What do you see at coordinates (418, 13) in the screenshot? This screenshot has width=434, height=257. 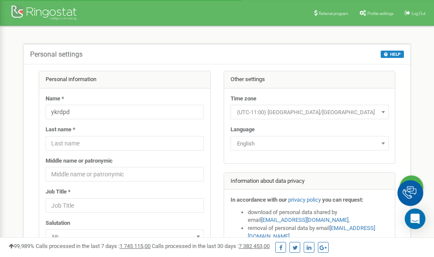 I see `span: Log Out` at bounding box center [418, 13].